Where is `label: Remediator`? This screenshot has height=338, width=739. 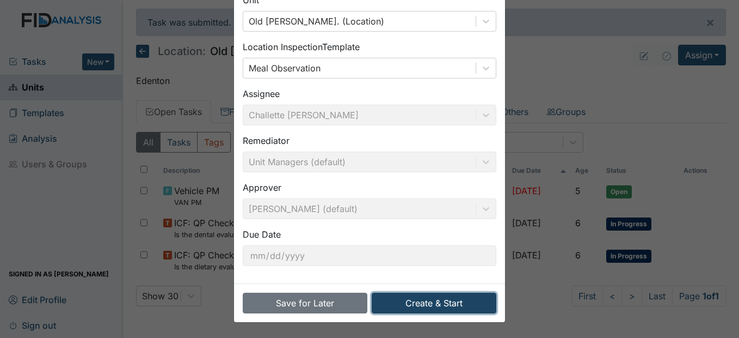
label: Remediator is located at coordinates (266, 140).